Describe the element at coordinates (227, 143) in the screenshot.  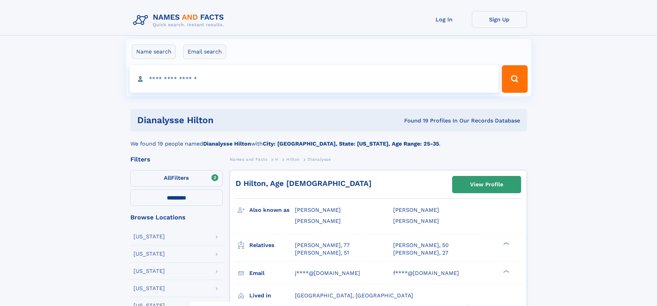
I see `b: Dianalysse Hilton` at that location.